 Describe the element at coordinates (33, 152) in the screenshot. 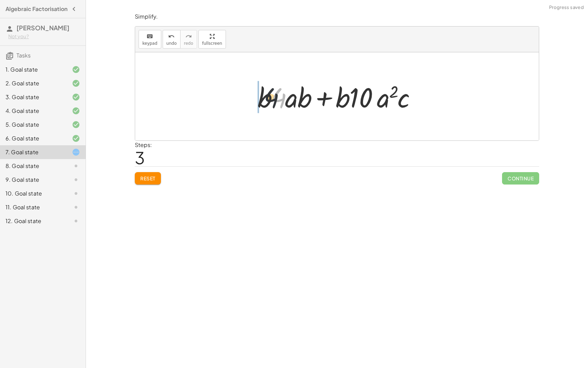

I see `div: 7. Goal state` at that location.